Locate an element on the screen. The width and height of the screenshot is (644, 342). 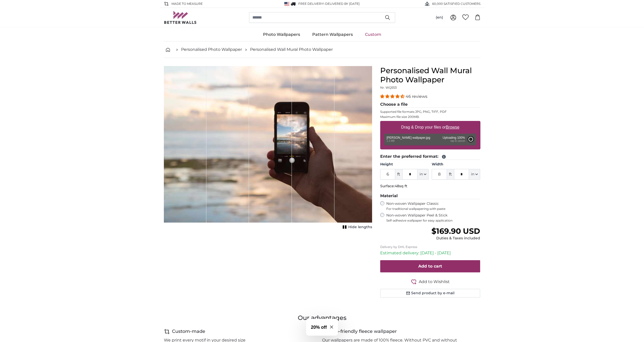
span: For traditional wallpapering with paste is located at coordinates (434, 209).